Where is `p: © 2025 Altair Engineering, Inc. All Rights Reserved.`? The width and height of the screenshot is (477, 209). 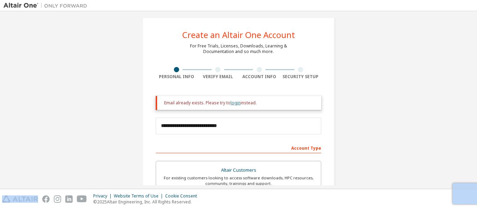
p: © 2025 Altair Engineering, Inc. All Rights Reserved. is located at coordinates (147, 202).